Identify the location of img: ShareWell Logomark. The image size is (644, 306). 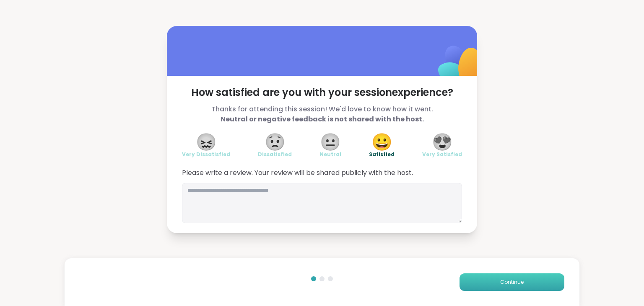
(460, 65).